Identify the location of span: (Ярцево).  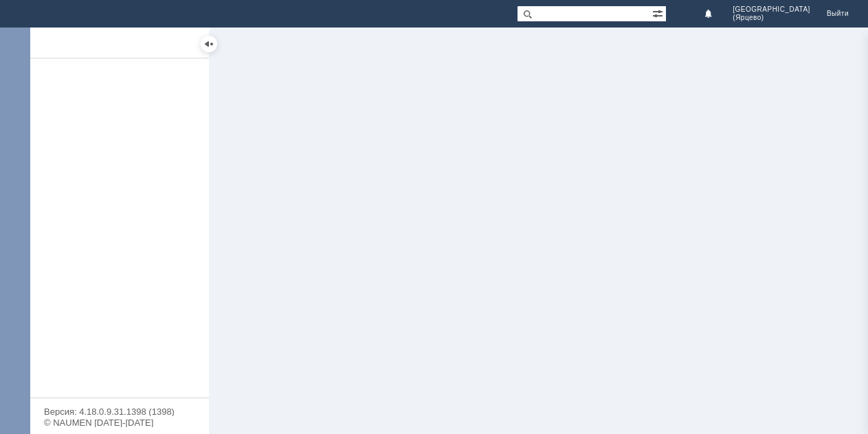
(771, 18).